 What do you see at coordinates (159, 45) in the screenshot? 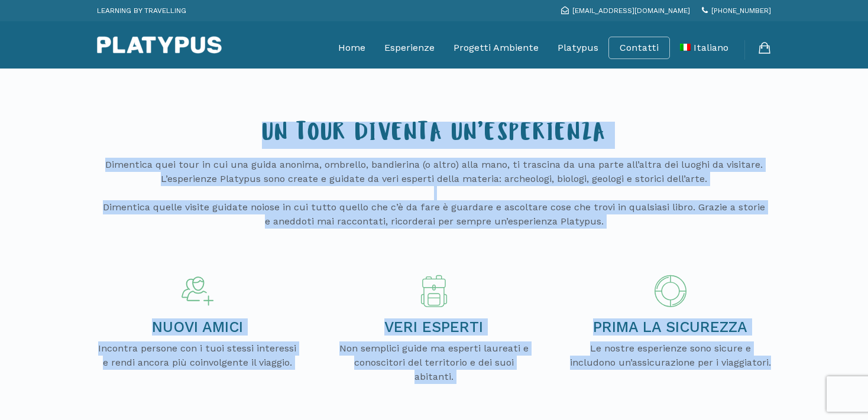
I see `img: Platypus` at bounding box center [159, 45].